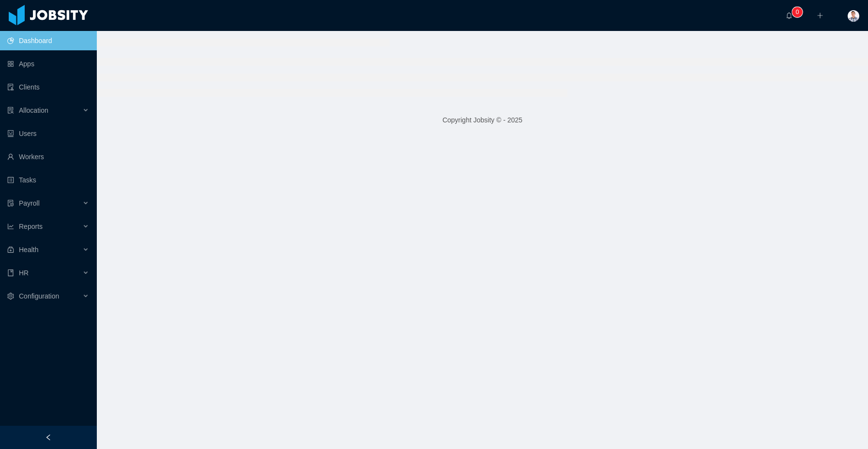 This screenshot has height=449, width=868. What do you see at coordinates (29, 250) in the screenshot?
I see `span: Health` at bounding box center [29, 250].